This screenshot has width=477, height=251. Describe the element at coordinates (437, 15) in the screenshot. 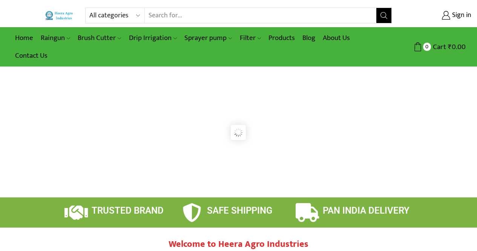

I see `a: Sign in` at that location.